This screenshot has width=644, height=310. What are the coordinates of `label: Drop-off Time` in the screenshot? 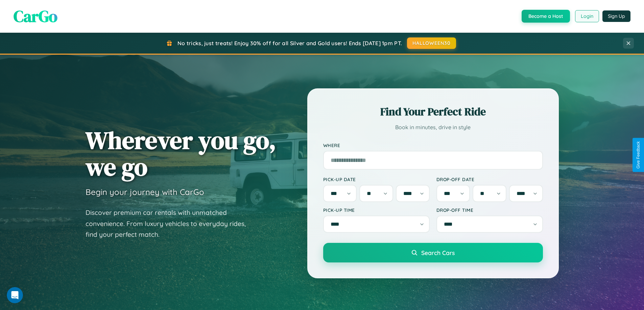 It's located at (490, 210).